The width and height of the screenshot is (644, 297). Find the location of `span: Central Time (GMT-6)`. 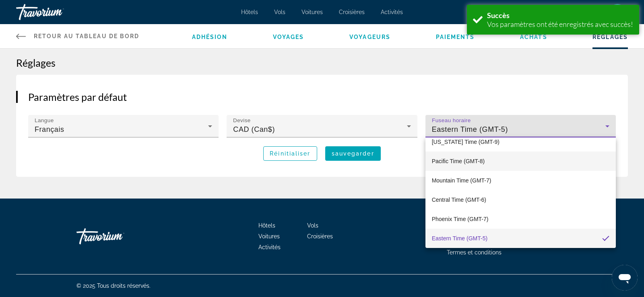

span: Central Time (GMT-6) is located at coordinates (459, 200).